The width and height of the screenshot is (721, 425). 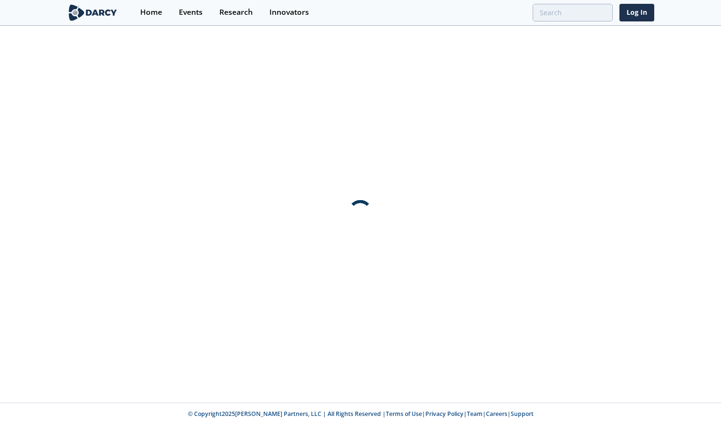 What do you see at coordinates (236, 12) in the screenshot?
I see `div: Research` at bounding box center [236, 12].